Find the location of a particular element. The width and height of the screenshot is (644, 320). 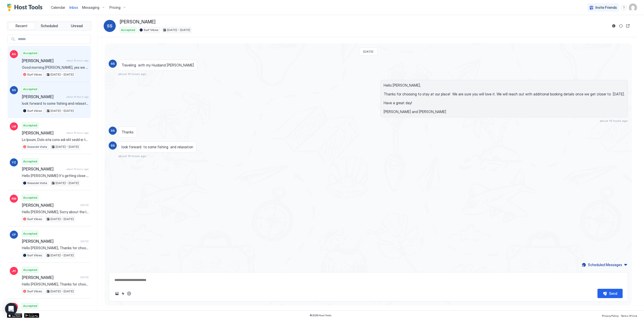

button: Scheduled Messages is located at coordinates (605, 265).